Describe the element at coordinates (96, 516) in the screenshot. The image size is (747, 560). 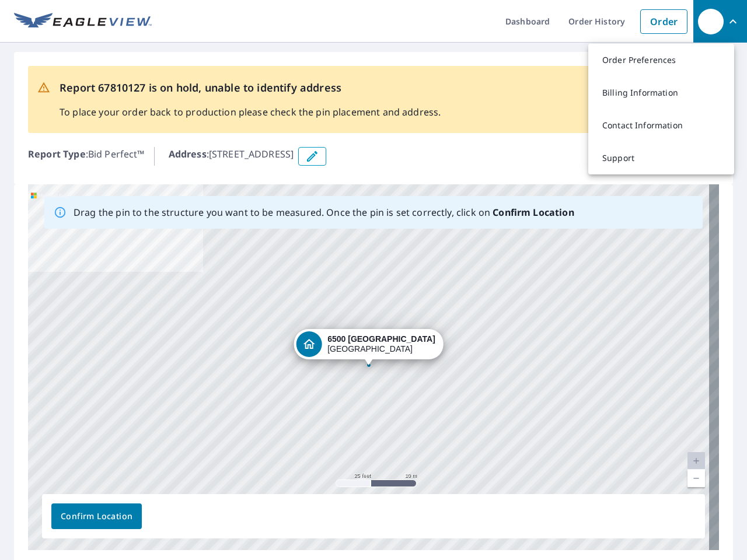
I see `span: Confirm Location` at that location.